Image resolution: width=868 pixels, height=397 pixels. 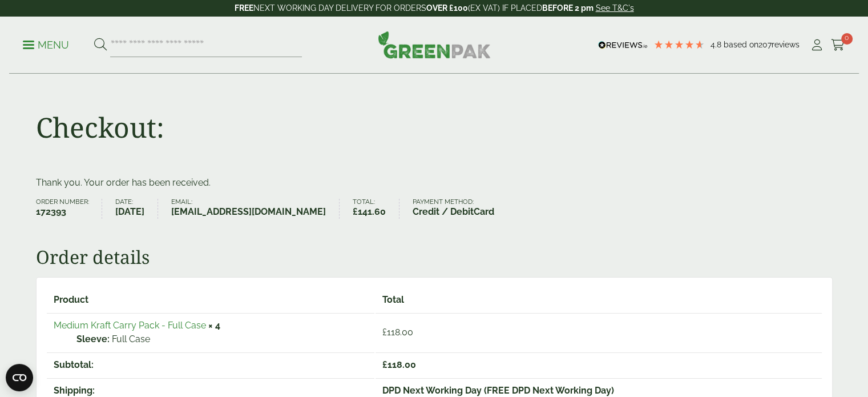 What do you see at coordinates (785, 44) in the screenshot?
I see `span: reviews` at bounding box center [785, 44].